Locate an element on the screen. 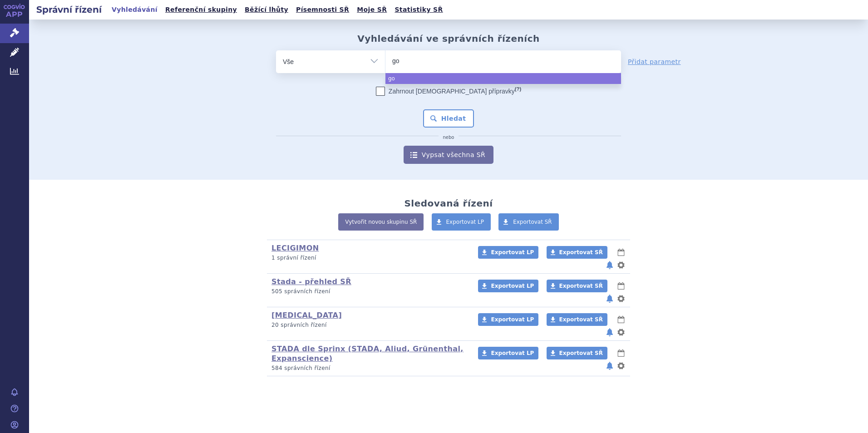 Image resolution: width=868 pixels, height=433 pixels. a: Vytvořit novou skupinu SŘ is located at coordinates (381, 222).